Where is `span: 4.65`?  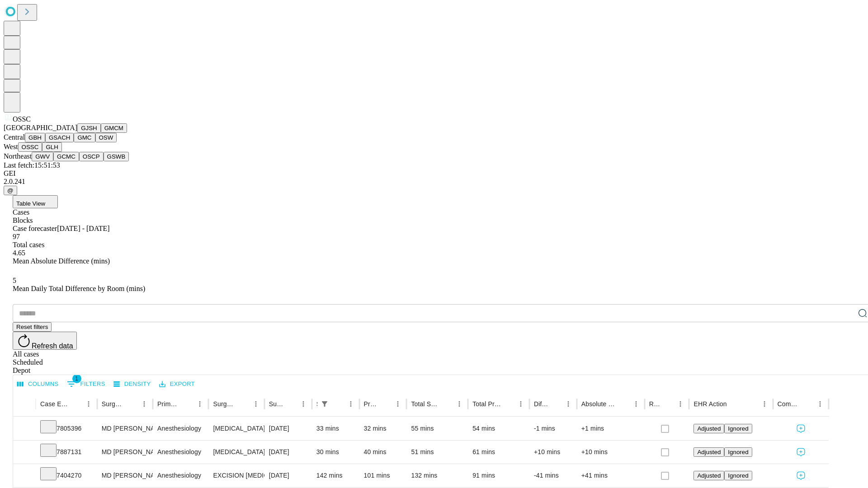 span: 4.65 is located at coordinates (19, 252).